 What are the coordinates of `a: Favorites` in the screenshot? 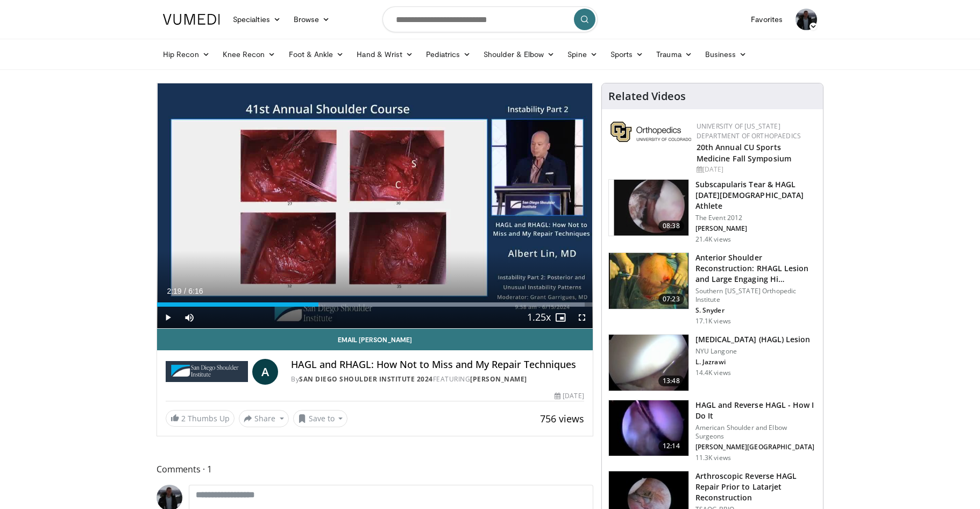 It's located at (766, 19).